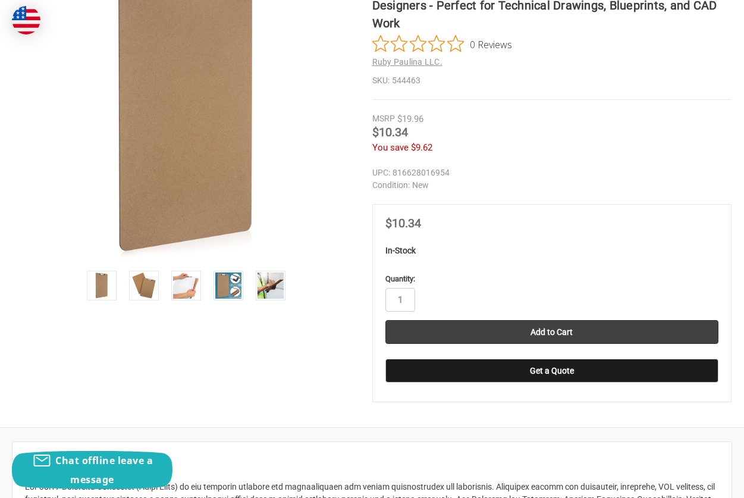  What do you see at coordinates (26, 20) in the screenshot?
I see `img: duty and tax information for United States` at bounding box center [26, 20].